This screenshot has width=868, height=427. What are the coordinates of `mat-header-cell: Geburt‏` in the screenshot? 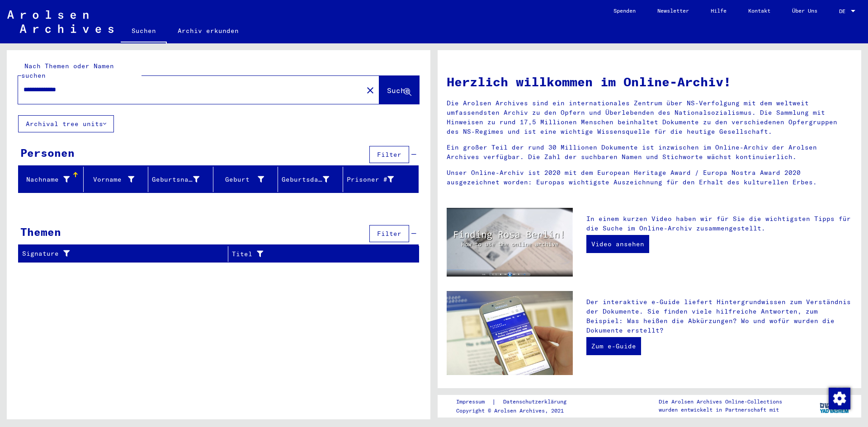 It's located at (246, 180).